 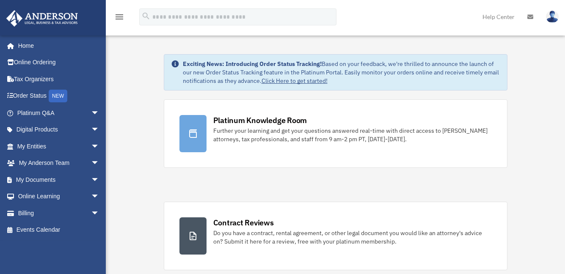 I want to click on div: Further your learning and get your questions answered real-time with direct access to [PERSON_NAM..., so click(x=353, y=135).